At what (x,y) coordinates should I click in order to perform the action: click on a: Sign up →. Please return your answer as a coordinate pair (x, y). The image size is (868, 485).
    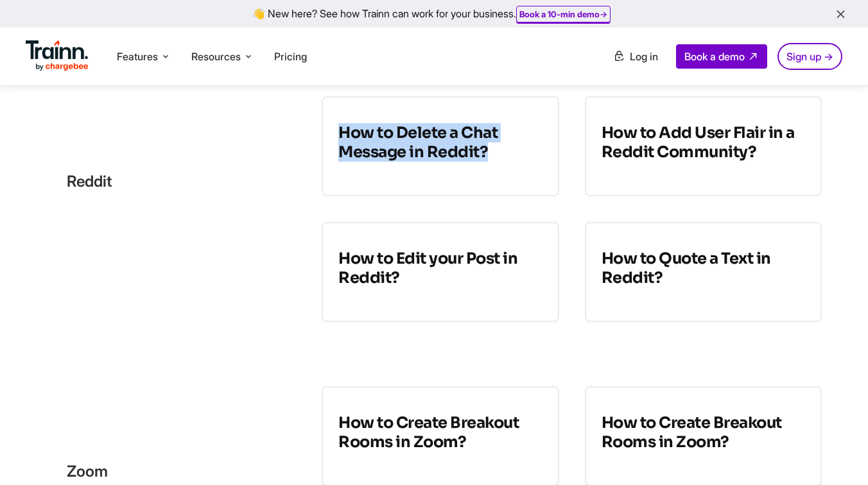
    Looking at the image, I should click on (809, 56).